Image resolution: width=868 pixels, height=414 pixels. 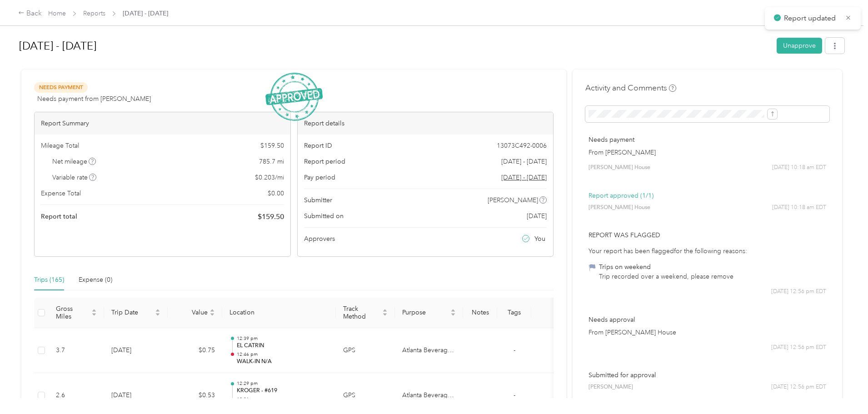 I want to click on div: Report details, so click(x=425, y=123).